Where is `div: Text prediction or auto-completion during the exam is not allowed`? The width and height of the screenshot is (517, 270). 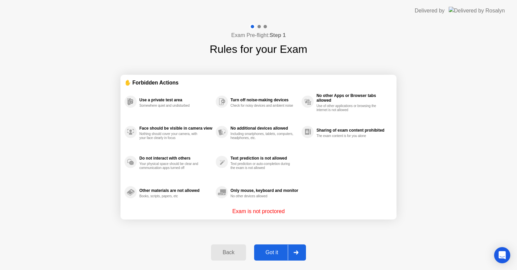
div: Text prediction or auto-completion during the exam is not allowed is located at coordinates (262, 166).